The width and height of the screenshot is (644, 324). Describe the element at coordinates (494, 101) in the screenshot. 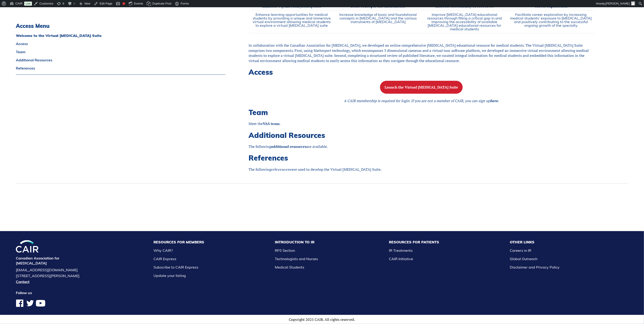

I see `a: here` at that location.